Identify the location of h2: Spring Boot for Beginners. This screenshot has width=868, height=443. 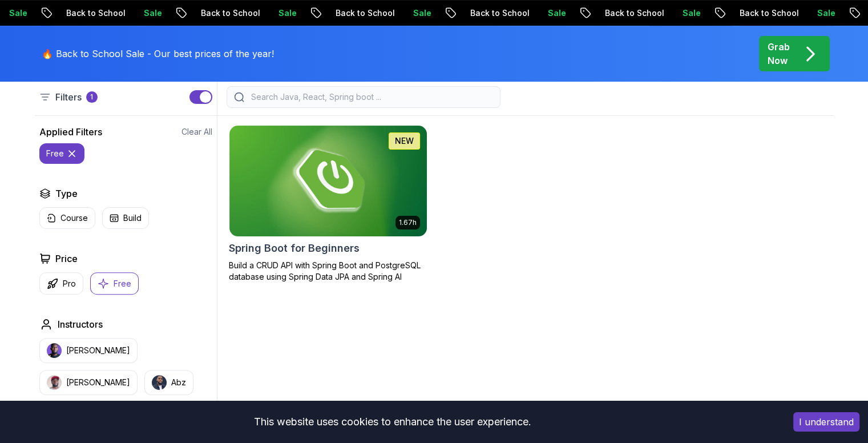
(294, 248).